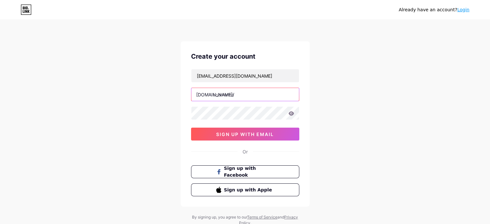 The image size is (490, 224). Describe the element at coordinates (262, 217) in the screenshot. I see `a: Terms of Service` at that location.